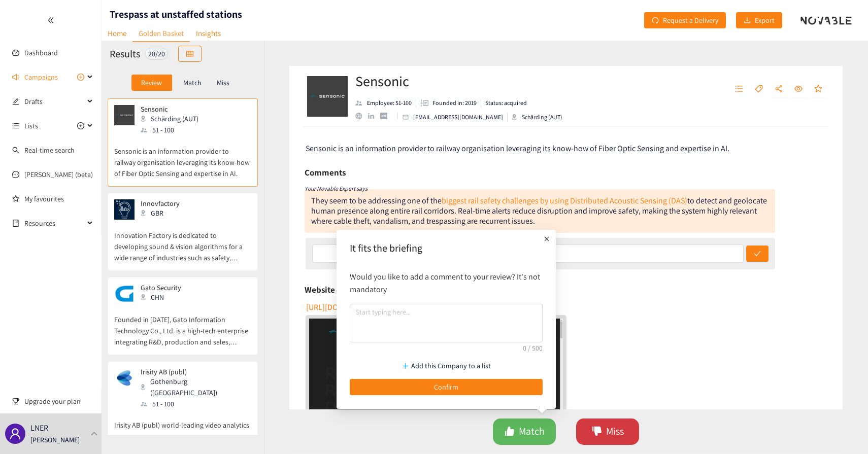 This screenshot has height=454, width=868. What do you see at coordinates (125, 54) in the screenshot?
I see `h2: Results` at bounding box center [125, 54].